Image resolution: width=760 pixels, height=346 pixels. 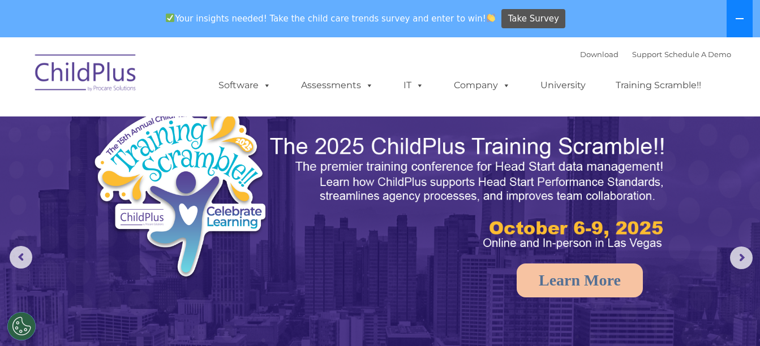 I want to click on span: Your insights needed! Take the child care trends survey and enter to win!, so click(x=330, y=18).